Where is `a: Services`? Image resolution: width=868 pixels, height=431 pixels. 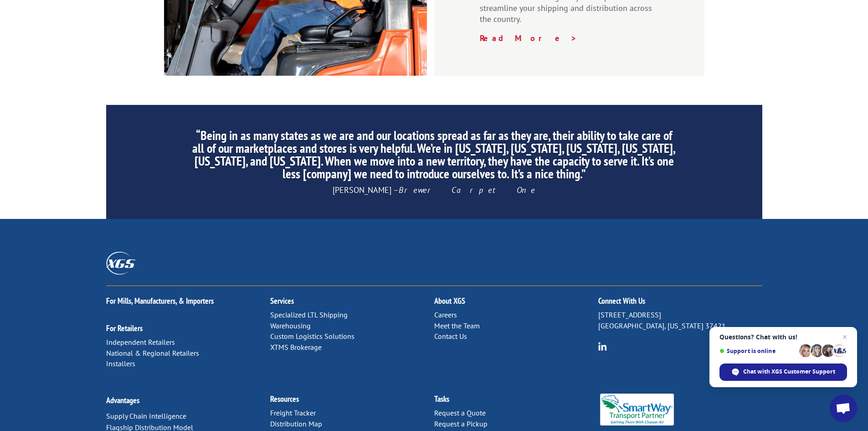
a: Services is located at coordinates (282, 301).